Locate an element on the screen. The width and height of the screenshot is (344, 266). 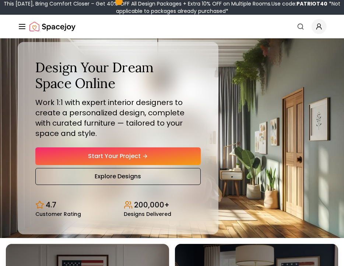
a: Spacejoy is located at coordinates (52, 27).